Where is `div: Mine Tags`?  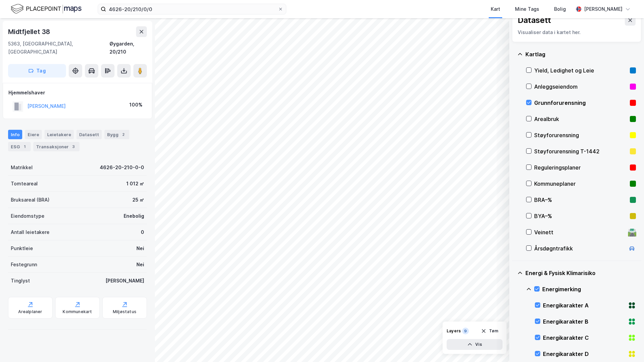 div: Mine Tags is located at coordinates (527, 9).